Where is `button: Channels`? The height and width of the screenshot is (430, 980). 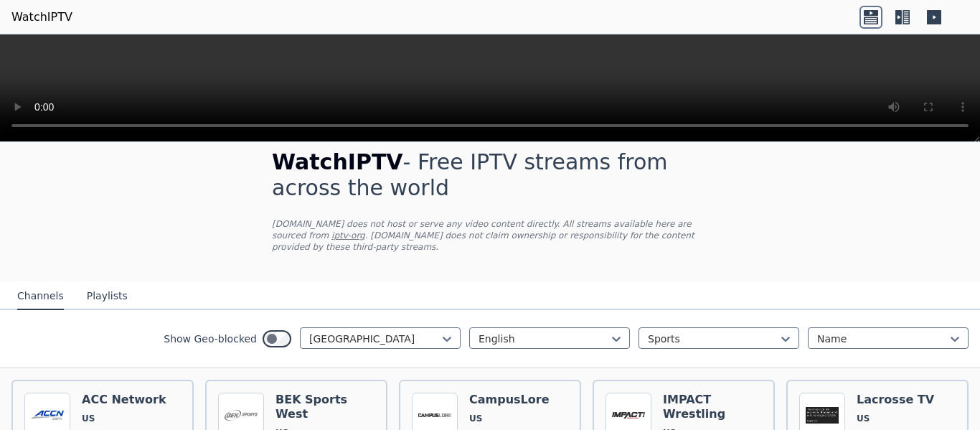 button: Channels is located at coordinates (40, 296).